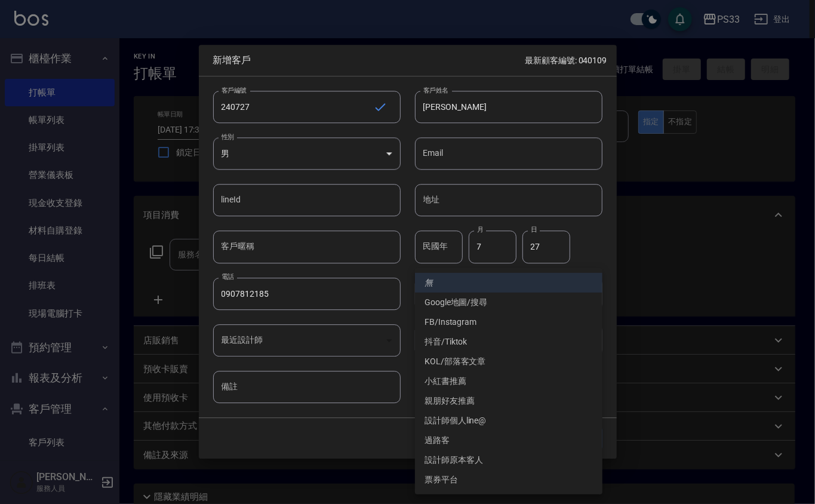 This screenshot has width=815, height=504. What do you see at coordinates (508, 460) in the screenshot?
I see `li: 設計師原本客人` at bounding box center [508, 460].